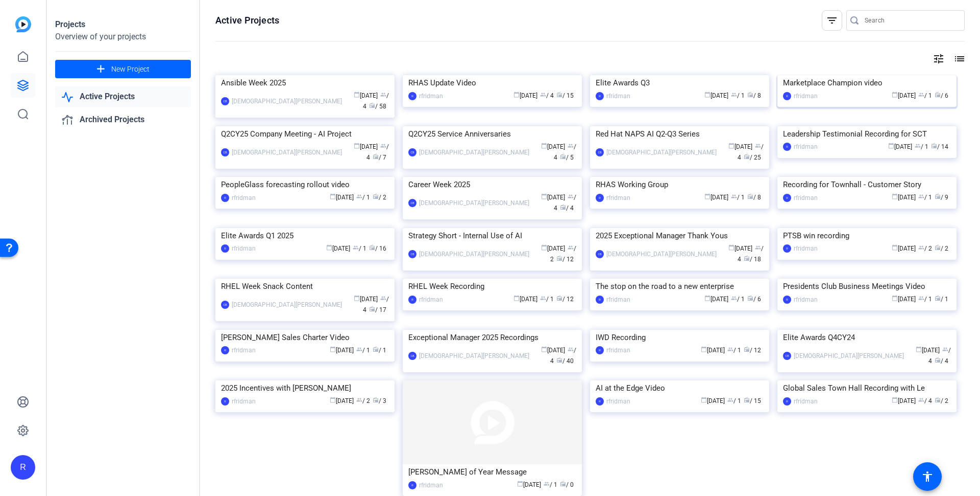 The image size is (980, 496). I want to click on div: Career Week 2025, so click(492, 184).